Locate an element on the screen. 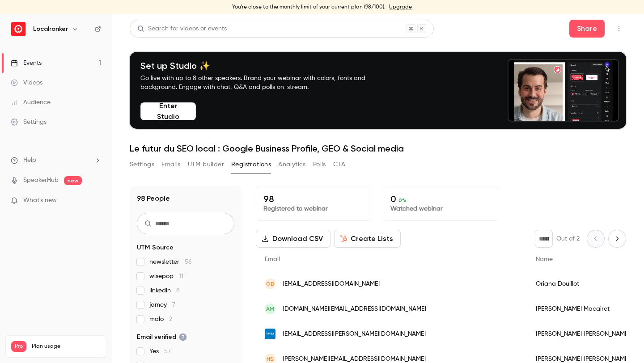 The image size is (644, 363). li: help-dropdown-opener is located at coordinates (56, 160).